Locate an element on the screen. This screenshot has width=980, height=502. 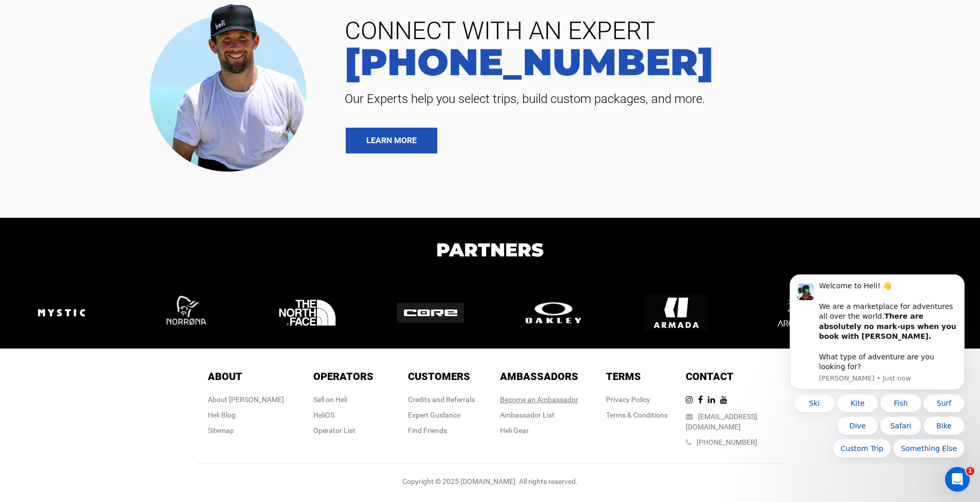
div: Message content is located at coordinates (114, 96).